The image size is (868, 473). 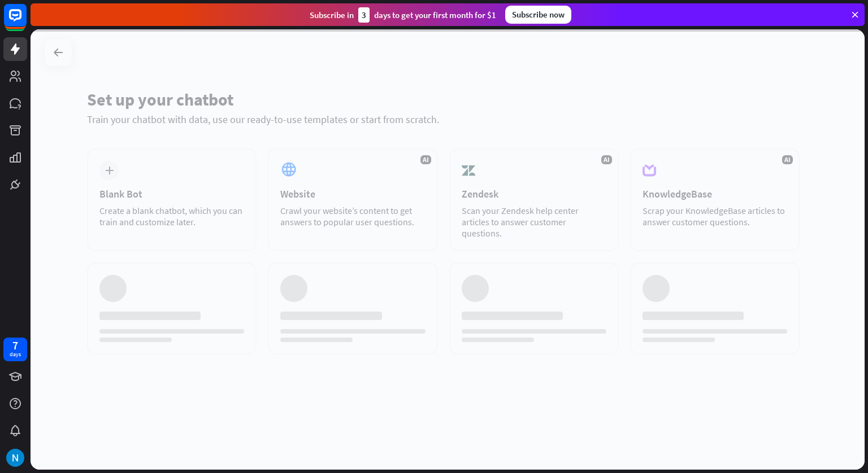 What do you see at coordinates (16, 350) in the screenshot?
I see `a: 7 days` at bounding box center [16, 350].